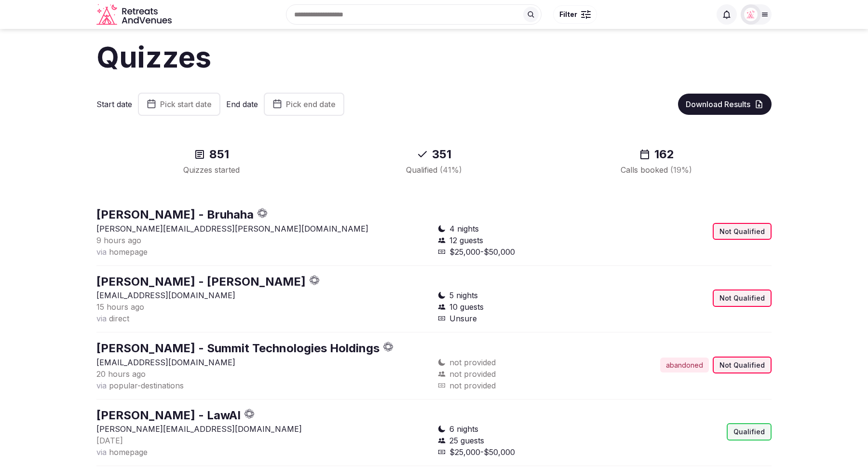 The height and width of the screenshot is (469, 868). What do you see at coordinates (311, 104) in the screenshot?
I see `span: Pick end date` at bounding box center [311, 104].